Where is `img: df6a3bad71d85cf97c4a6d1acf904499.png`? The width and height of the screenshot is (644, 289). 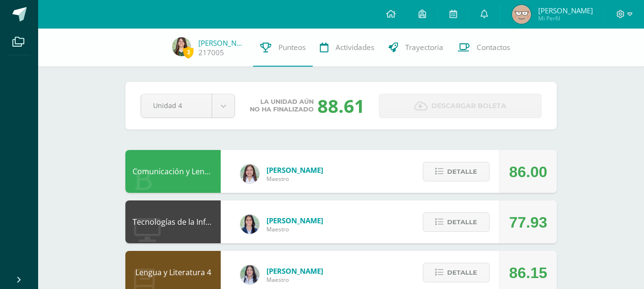 img: df6a3bad71d85cf97c4a6d1acf904499.png is located at coordinates (250, 275).